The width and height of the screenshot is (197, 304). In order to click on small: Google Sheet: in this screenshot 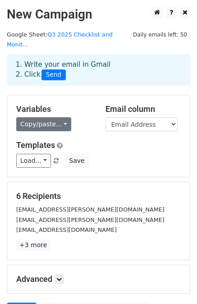, I will do `click(59, 40)`.